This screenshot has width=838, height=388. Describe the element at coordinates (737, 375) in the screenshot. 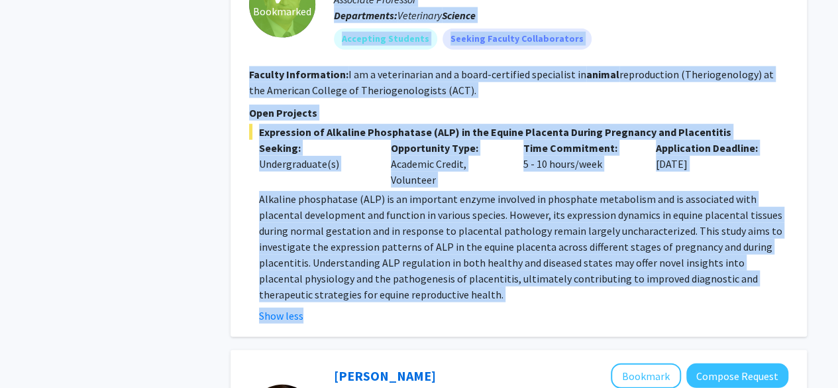

I see `button: Compose Request to Leslie Woltenberg` at that location.